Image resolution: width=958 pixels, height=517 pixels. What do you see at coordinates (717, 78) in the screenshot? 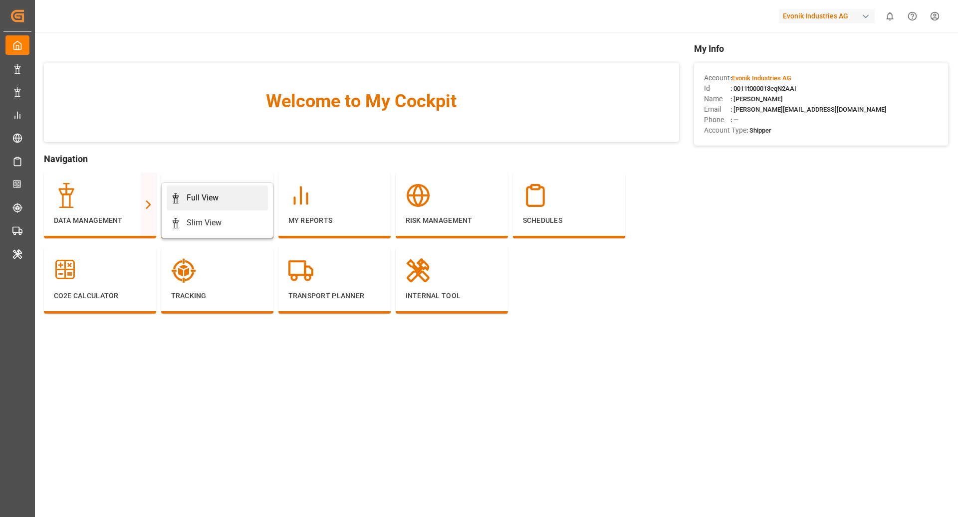
I see `span: Account` at bounding box center [717, 78].